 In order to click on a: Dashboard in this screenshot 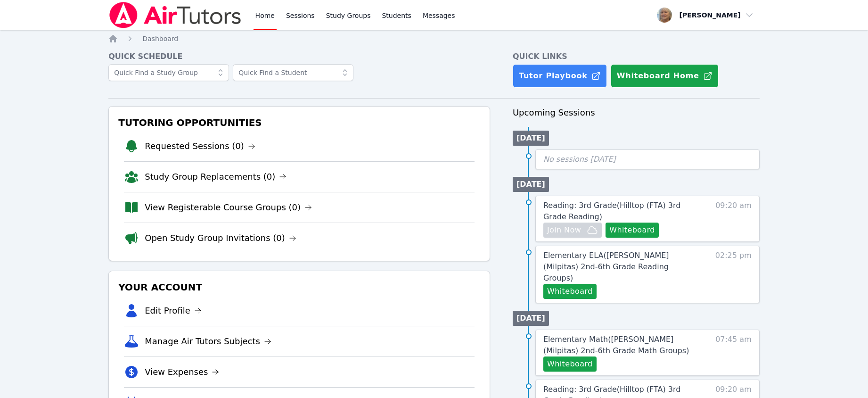, I will do `click(160, 38)`.